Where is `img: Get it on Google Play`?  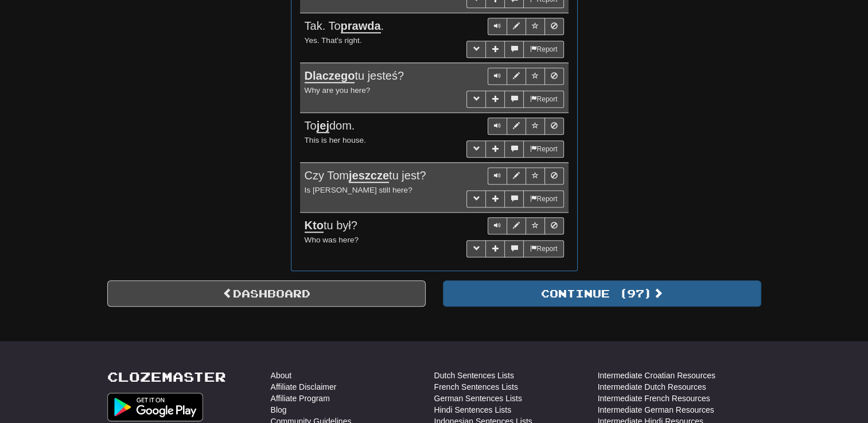
img: Get it on Google Play is located at coordinates (155, 407).